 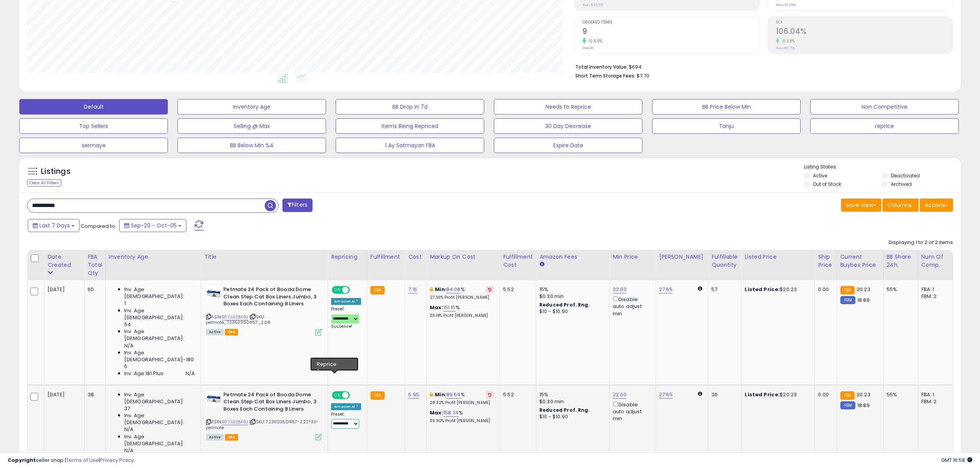 I want to click on span: OFF, so click(x=355, y=290).